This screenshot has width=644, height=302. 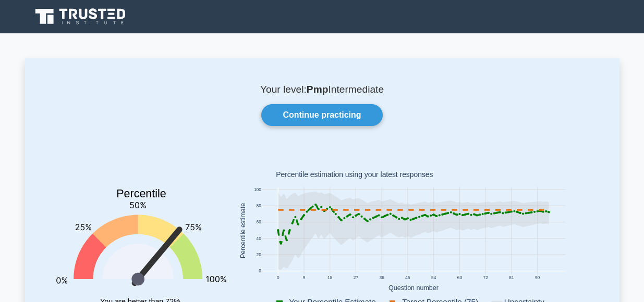 What do you see at coordinates (322, 90) in the screenshot?
I see `p: Your level: Intermediate` at bounding box center [322, 90].